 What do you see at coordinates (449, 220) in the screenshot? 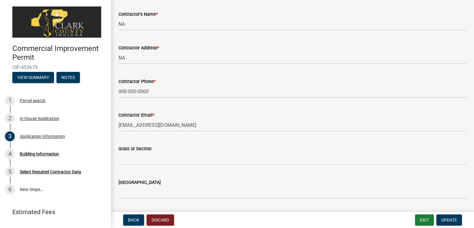
I see `span: Update` at bounding box center [449, 220].